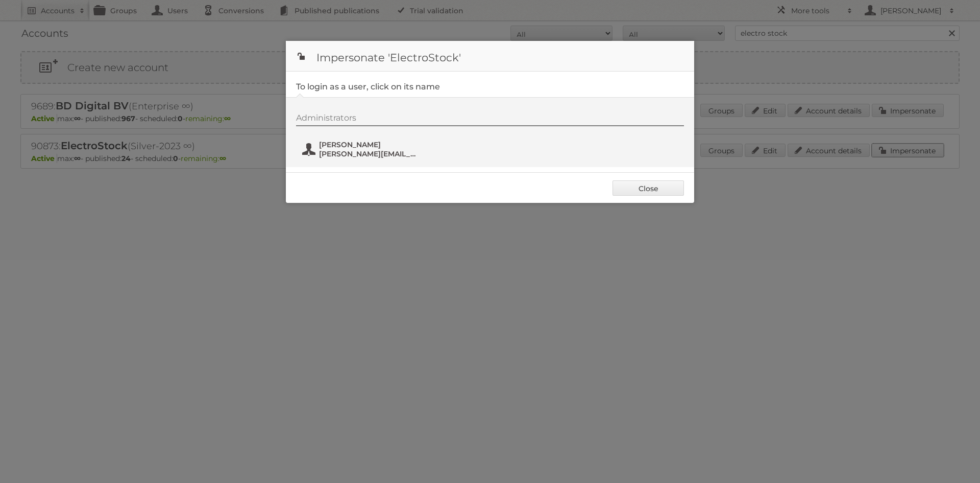 The height and width of the screenshot is (483, 980). I want to click on h1: Impersonate 'ElectroStock', so click(490, 57).